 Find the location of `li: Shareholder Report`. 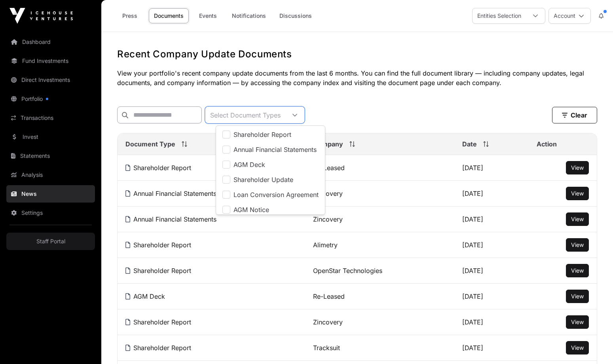

li: Shareholder Report is located at coordinates (270, 135).